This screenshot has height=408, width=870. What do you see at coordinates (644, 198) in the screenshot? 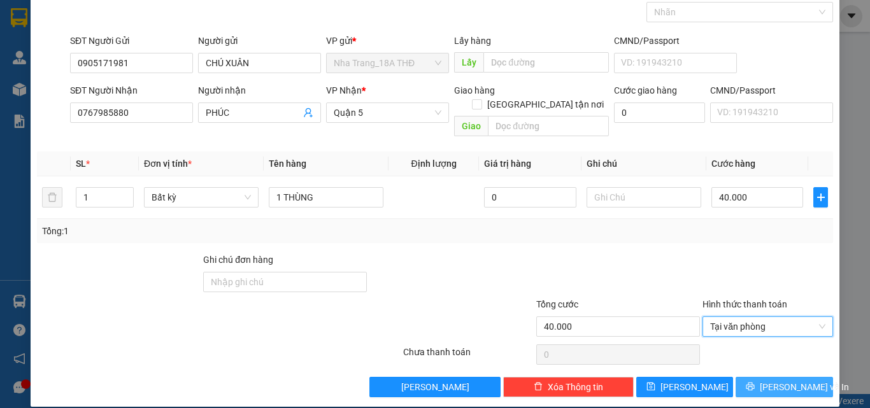
I see `input: Ghi Chú` at bounding box center [644, 198].